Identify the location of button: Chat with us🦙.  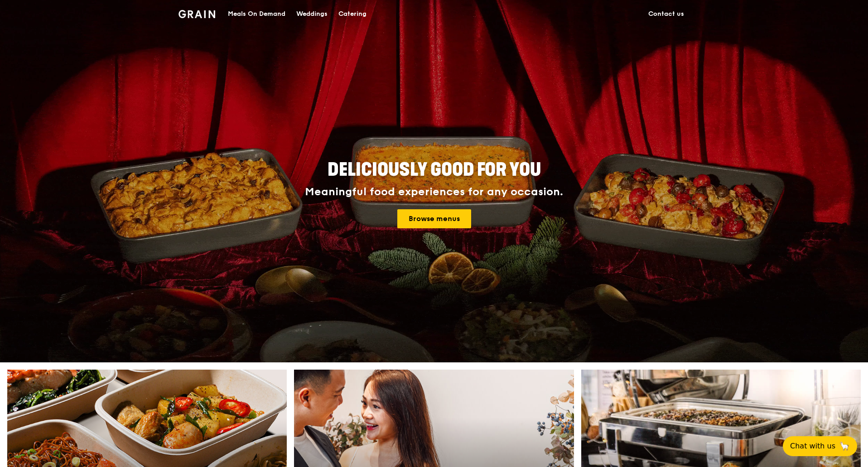
(820, 446).